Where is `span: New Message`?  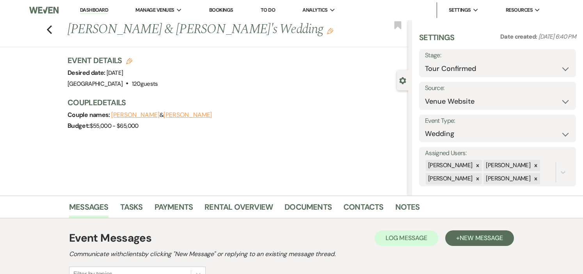
span: New Message is located at coordinates (481, 238).